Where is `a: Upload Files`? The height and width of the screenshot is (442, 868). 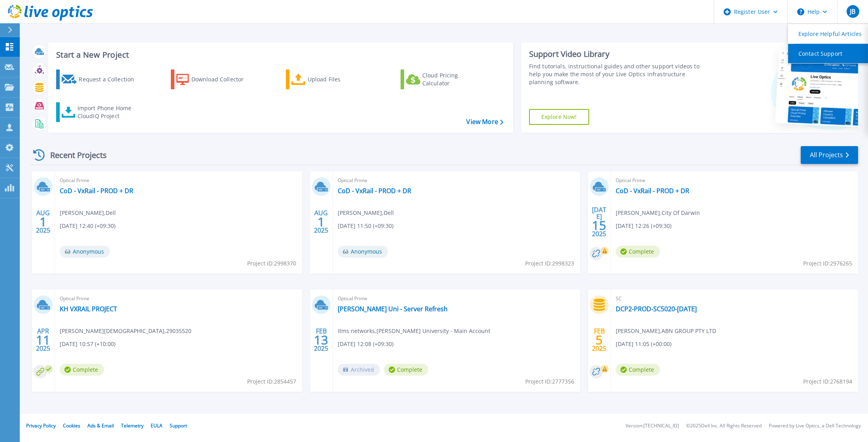 a: Upload Files is located at coordinates (330, 79).